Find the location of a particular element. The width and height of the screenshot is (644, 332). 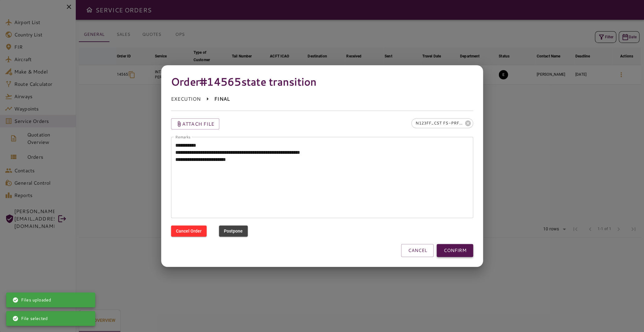

button: Postpone is located at coordinates (233, 231).